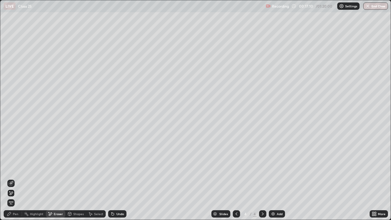 The width and height of the screenshot is (391, 220). I want to click on img: add-slide-button, so click(273, 214).